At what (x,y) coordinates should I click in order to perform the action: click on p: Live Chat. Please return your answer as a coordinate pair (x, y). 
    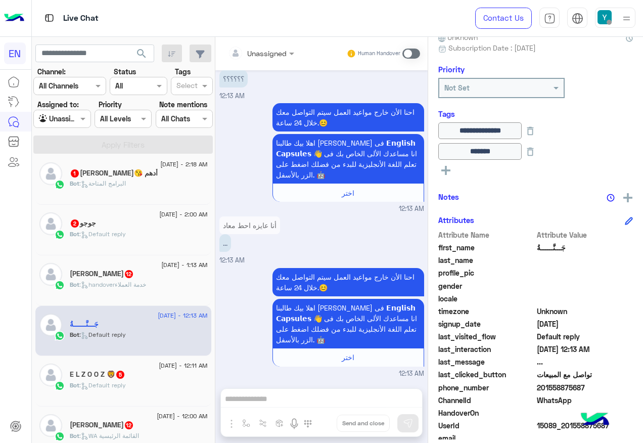
    Looking at the image, I should click on (81, 18).